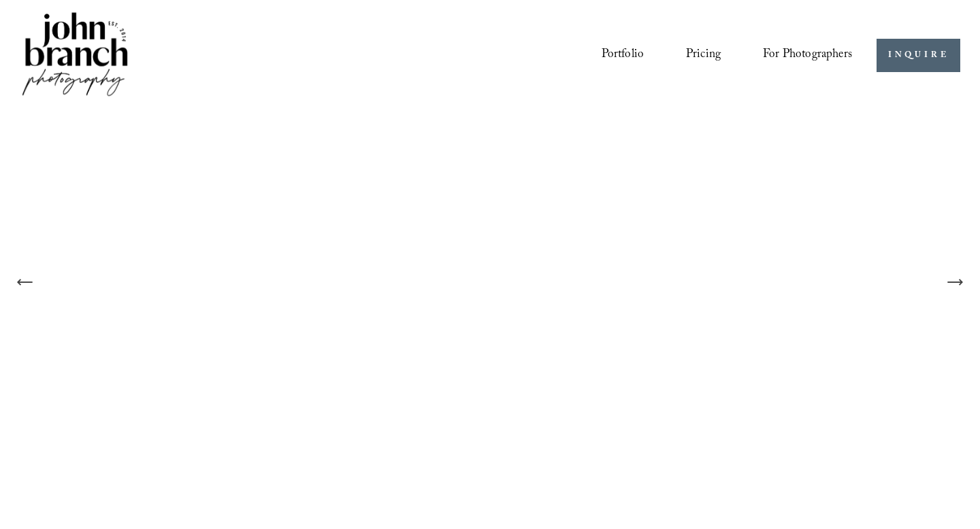 This screenshot has width=980, height=529. What do you see at coordinates (75, 55) in the screenshot?
I see `img: John Branch IV Photography` at bounding box center [75, 55].